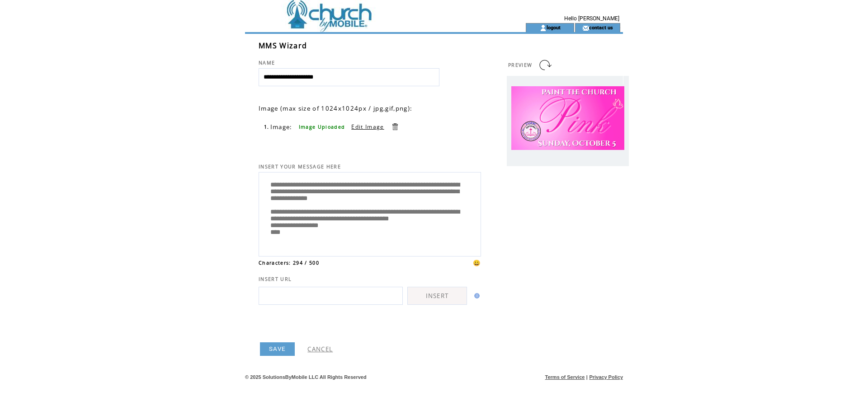 The height and width of the screenshot is (415, 868). What do you see at coordinates (322, 127) in the screenshot?
I see `span: Image Uploaded` at bounding box center [322, 127].